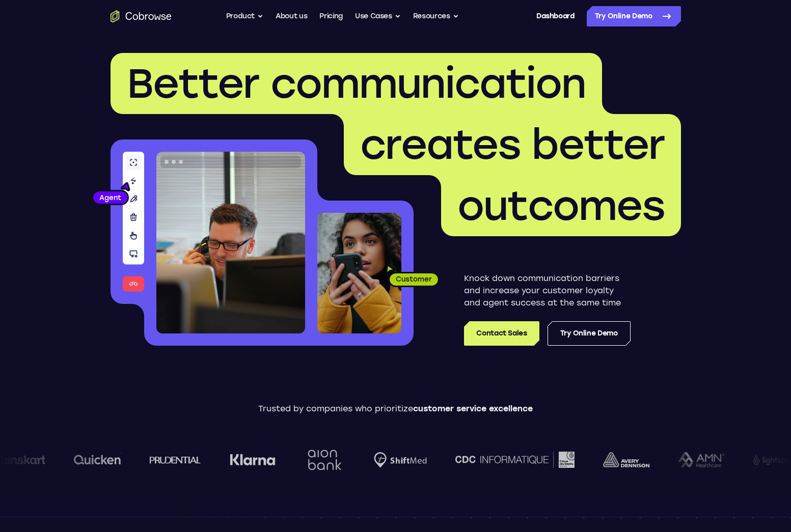 This screenshot has width=791, height=532. Describe the element at coordinates (561, 206) in the screenshot. I see `span: outcomes` at that location.